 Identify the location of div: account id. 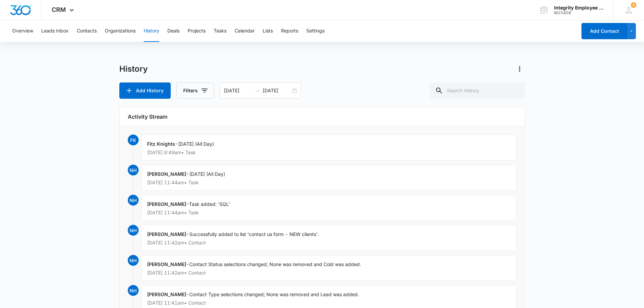
(579, 13).